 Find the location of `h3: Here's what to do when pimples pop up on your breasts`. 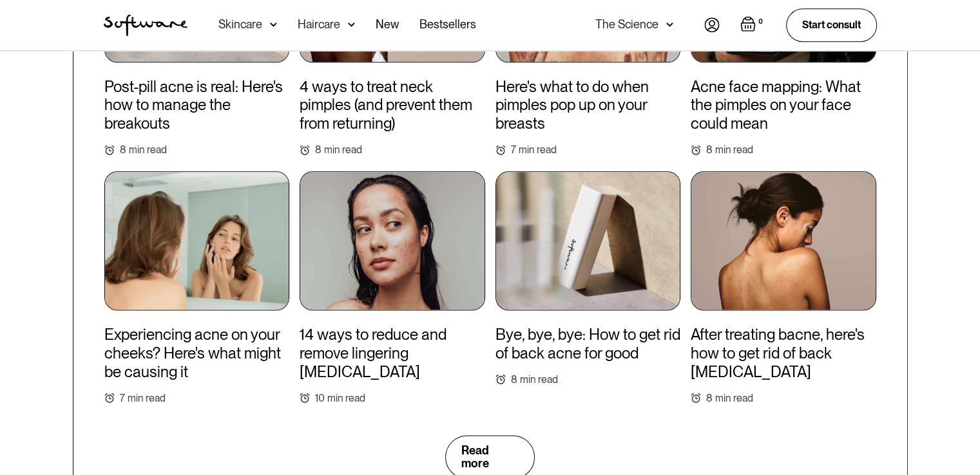

h3: Here's what to do when pimples pop up on your breasts is located at coordinates (588, 105).